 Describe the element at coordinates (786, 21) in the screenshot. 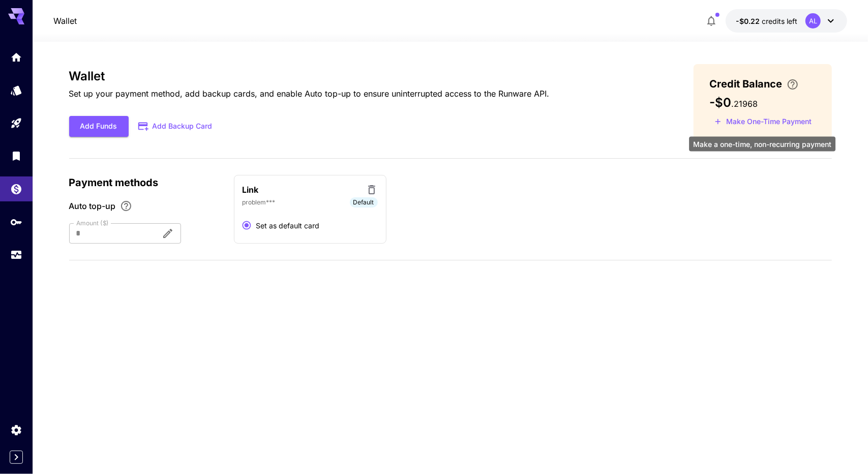

I see `button: -$0.21968AL` at that location.